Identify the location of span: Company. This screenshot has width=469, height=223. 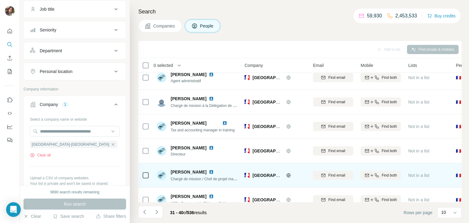
(254, 65).